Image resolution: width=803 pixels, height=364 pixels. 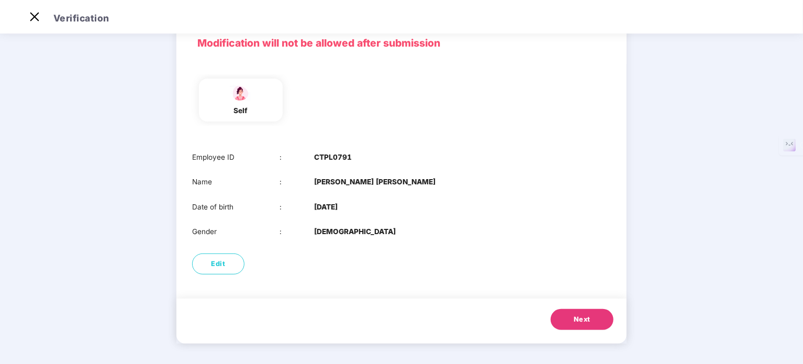 I want to click on p: Modification will not be allowed after submission, so click(x=401, y=43).